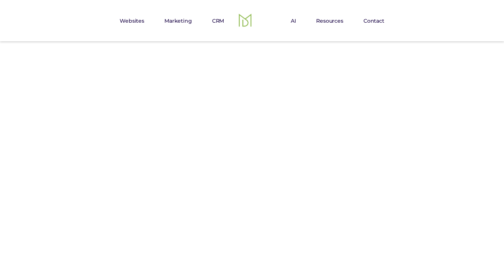 Image resolution: width=504 pixels, height=256 pixels. I want to click on div: AI, so click(293, 21).